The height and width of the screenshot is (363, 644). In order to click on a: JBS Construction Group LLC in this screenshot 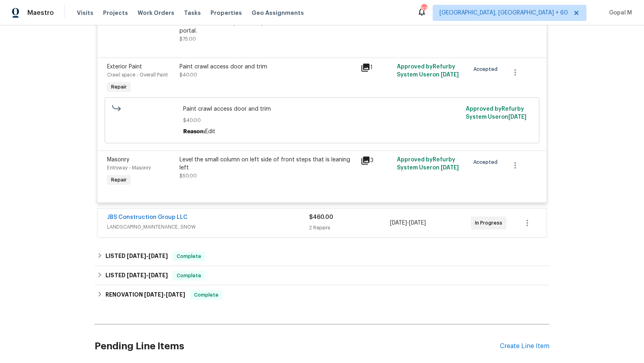, I will do `click(147, 217)`.